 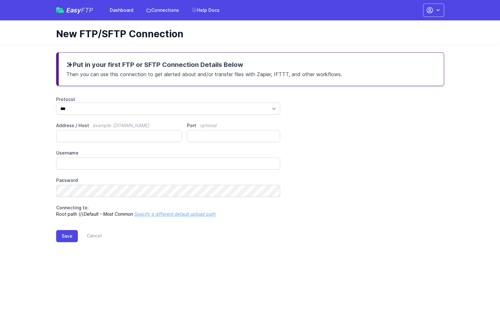 What do you see at coordinates (90, 236) in the screenshot?
I see `a: Cancel` at bounding box center [90, 236].